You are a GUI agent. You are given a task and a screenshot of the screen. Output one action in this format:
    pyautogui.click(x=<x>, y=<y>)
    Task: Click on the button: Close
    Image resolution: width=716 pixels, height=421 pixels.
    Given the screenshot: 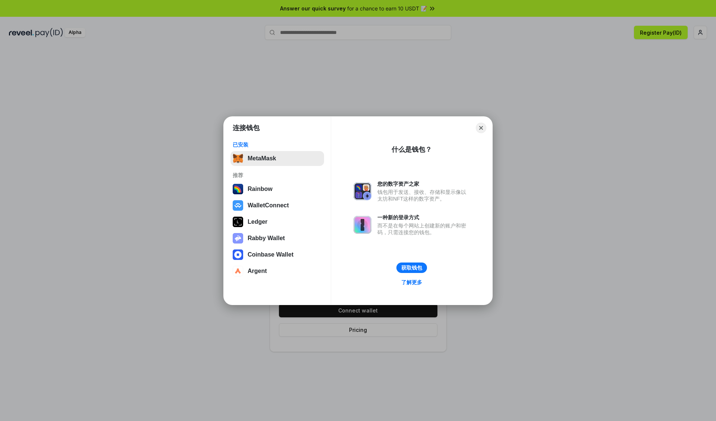 What is the action you would take?
    pyautogui.click(x=481, y=128)
    